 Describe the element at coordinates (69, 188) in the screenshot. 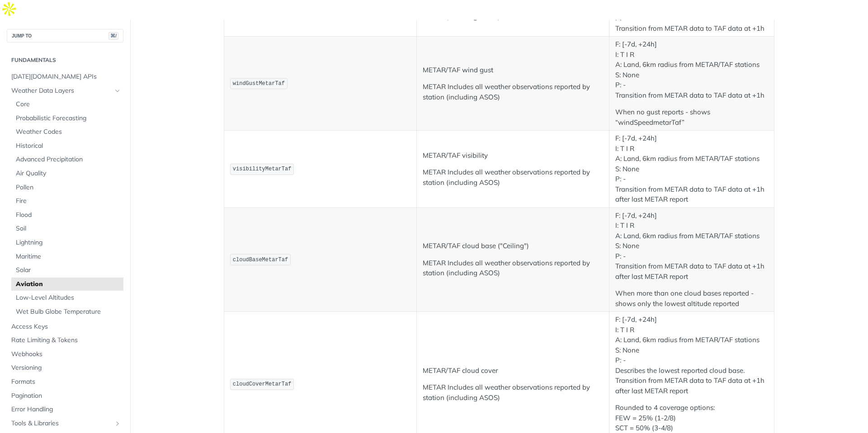

I see `span: Pollen` at that location.